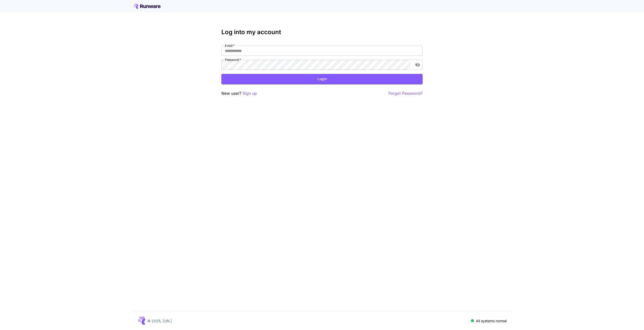 This screenshot has height=330, width=644. What do you see at coordinates (405, 93) in the screenshot?
I see `button: Forgot Password?` at bounding box center [405, 93].